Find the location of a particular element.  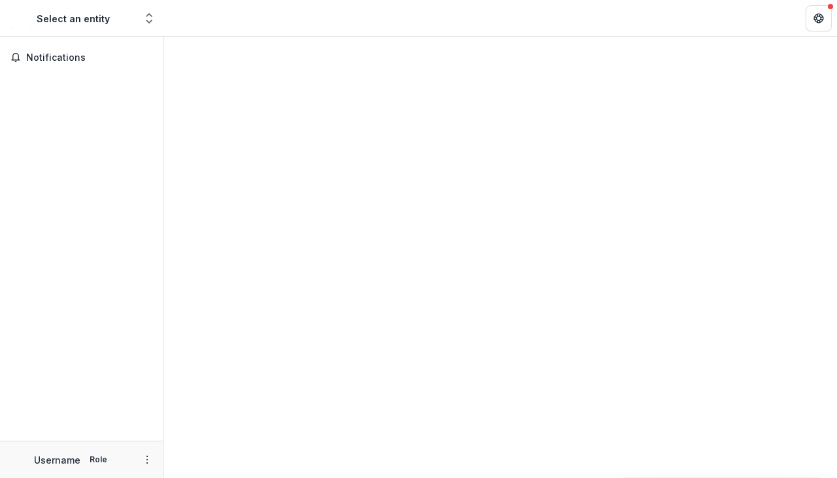

p: Username is located at coordinates (57, 460).